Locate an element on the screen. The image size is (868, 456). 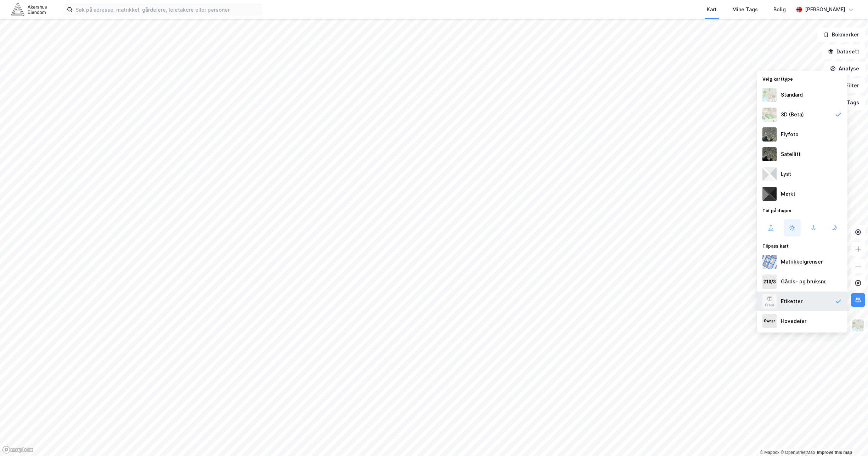
img: majorOwner.b5e170eddb5c04bfeeff.jpeg is located at coordinates (769, 321).